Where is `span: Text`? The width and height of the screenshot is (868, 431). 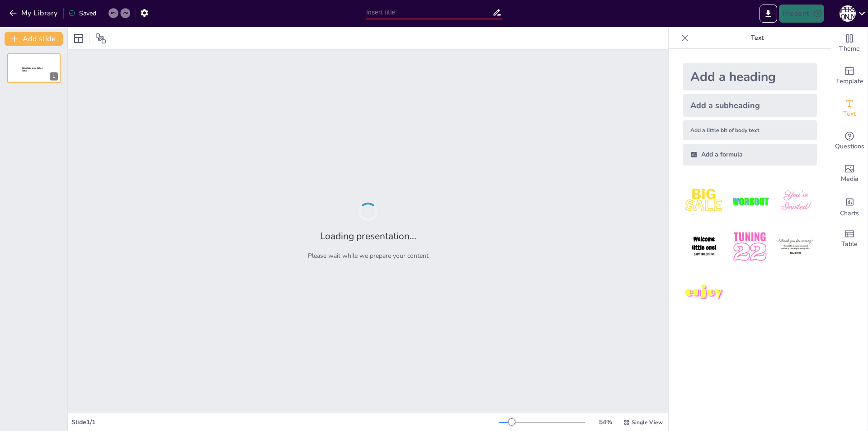
span: Text is located at coordinates (850, 114).